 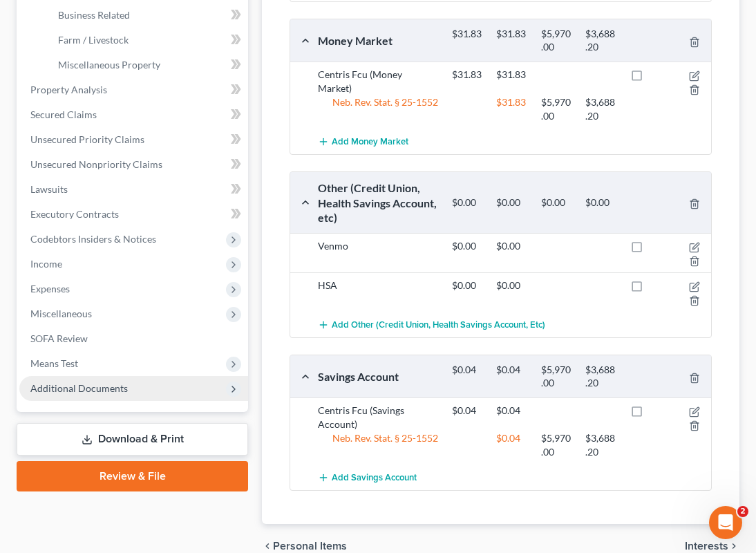 What do you see at coordinates (304, 546) in the screenshot?
I see `button: chevron_left Personal Items` at bounding box center [304, 546].